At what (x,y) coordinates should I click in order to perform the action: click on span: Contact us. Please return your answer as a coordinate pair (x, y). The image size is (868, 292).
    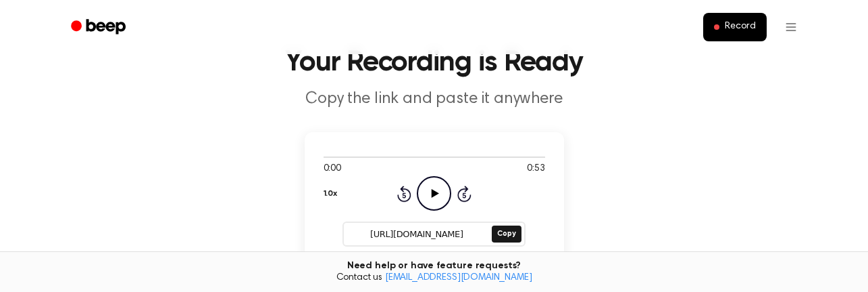
    Looking at the image, I should click on (434, 278).